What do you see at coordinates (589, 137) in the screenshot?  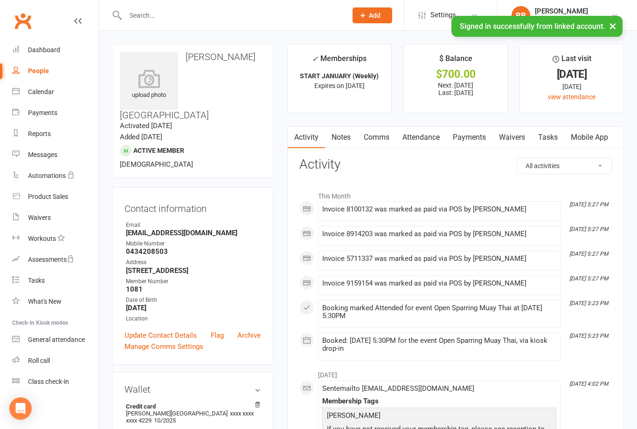 I see `a: Mobile App` at bounding box center [589, 137].